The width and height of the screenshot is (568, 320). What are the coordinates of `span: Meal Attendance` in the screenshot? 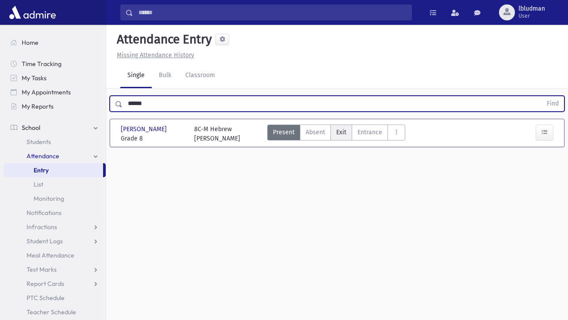 It's located at (50, 255).